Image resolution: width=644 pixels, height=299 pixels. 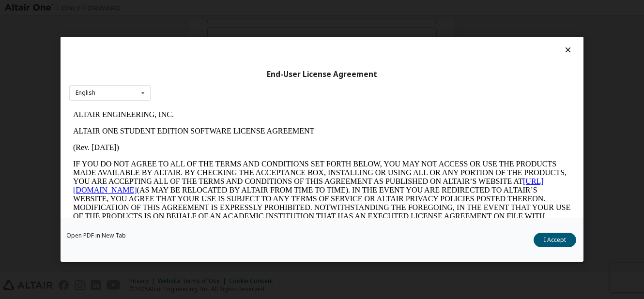 What do you see at coordinates (252, 25) in the screenshot?
I see `p: ALTAIR ONE STUDENT EDITION SOFTWARE LICENSE AGREEMENT` at bounding box center [252, 25].